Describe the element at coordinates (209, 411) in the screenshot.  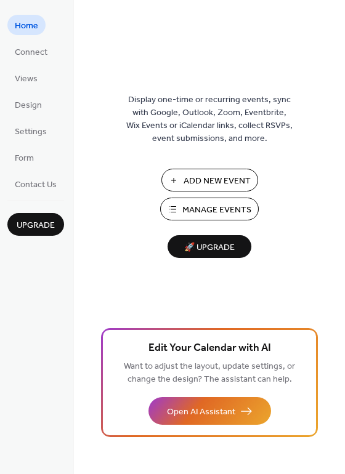
I see `button: Open AI Assistant` at that location.